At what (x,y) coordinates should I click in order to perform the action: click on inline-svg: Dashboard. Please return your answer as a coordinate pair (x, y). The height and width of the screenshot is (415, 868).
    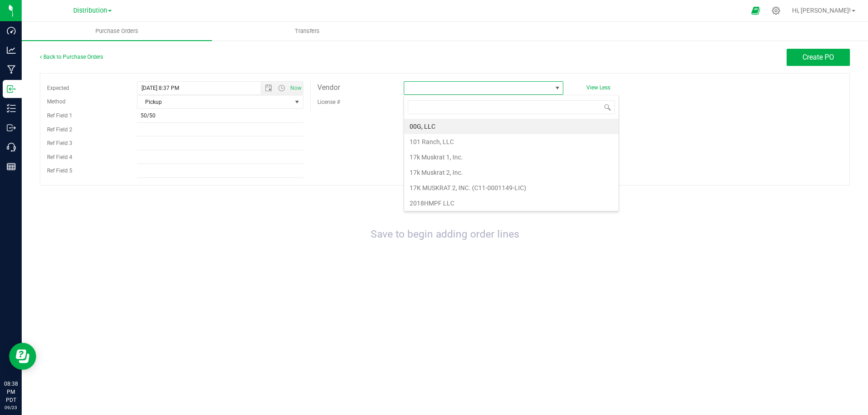
    Looking at the image, I should click on (12, 30).